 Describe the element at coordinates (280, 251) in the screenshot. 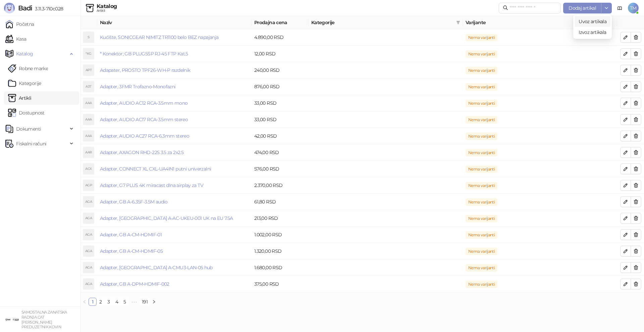

I see `td: 1.320,00 RSD` at that location.